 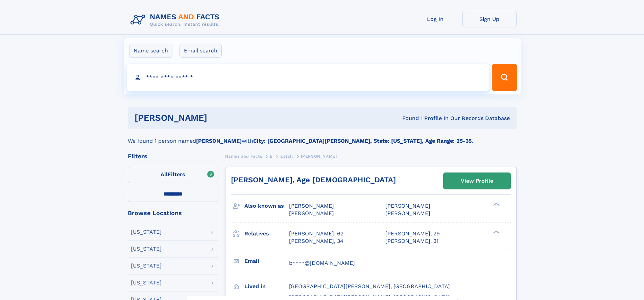 What do you see at coordinates (271, 156) in the screenshot?
I see `span: E` at bounding box center [271, 156].